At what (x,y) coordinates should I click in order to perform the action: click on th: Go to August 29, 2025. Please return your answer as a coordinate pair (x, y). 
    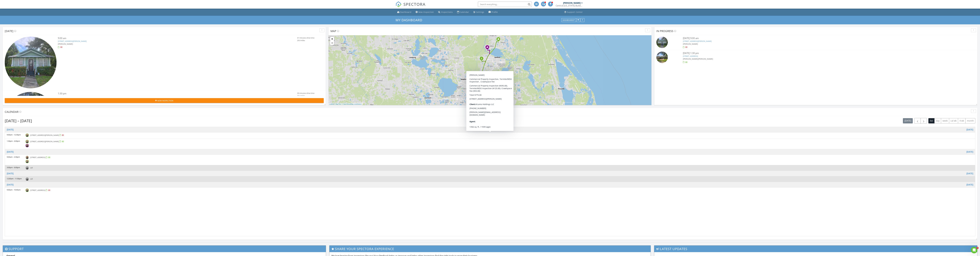
    Looking at the image, I should click on (490, 152).